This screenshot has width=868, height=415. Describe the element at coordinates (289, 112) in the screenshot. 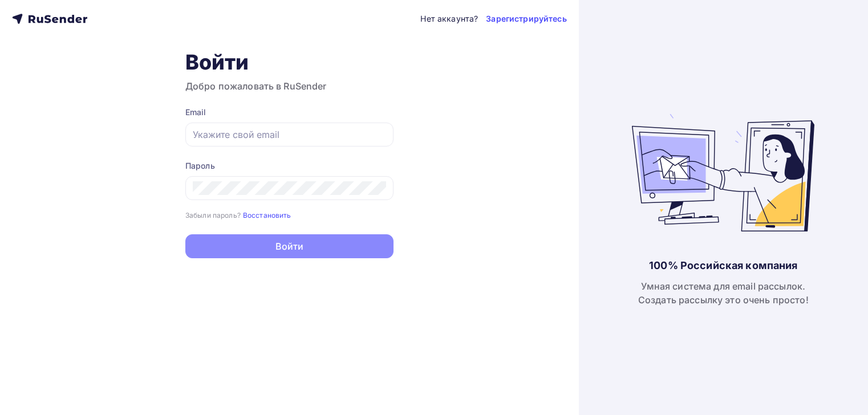

I see `div: Email` at that location.